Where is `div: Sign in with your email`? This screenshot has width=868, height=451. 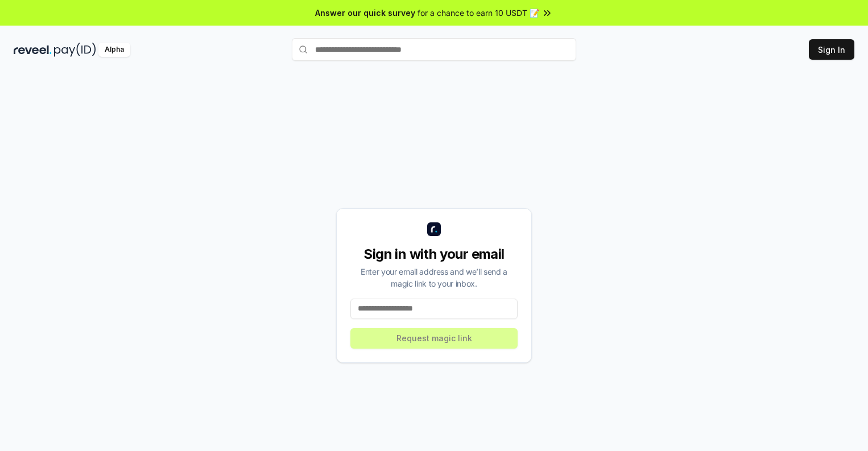
div: Sign in with your email is located at coordinates (434, 254).